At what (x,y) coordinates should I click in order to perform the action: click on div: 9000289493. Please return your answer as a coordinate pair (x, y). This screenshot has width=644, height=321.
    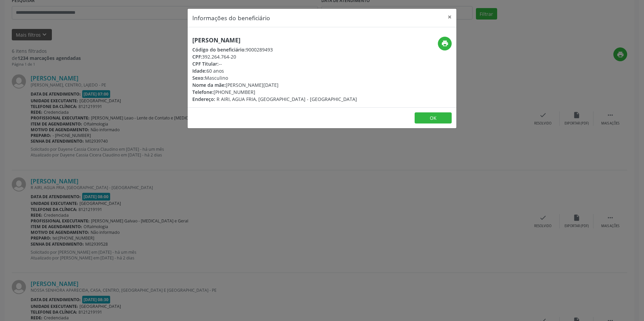
    Looking at the image, I should click on (274, 50).